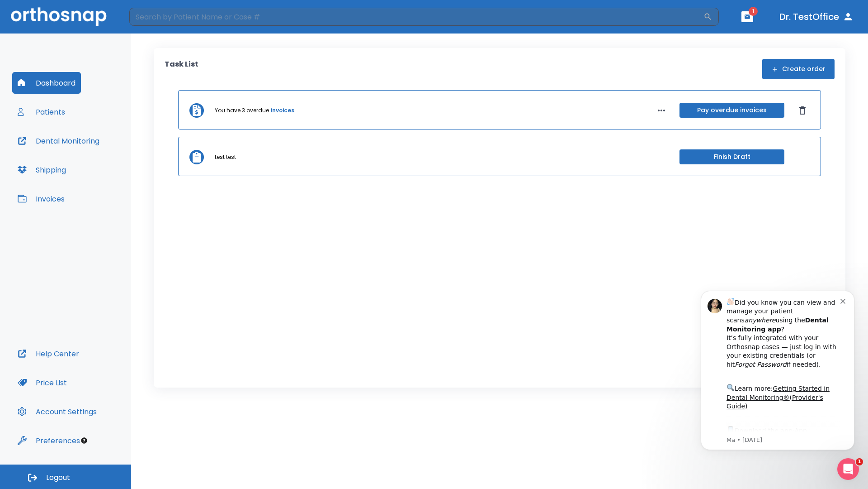  I want to click on button: Dismiss notification, so click(157, 21).